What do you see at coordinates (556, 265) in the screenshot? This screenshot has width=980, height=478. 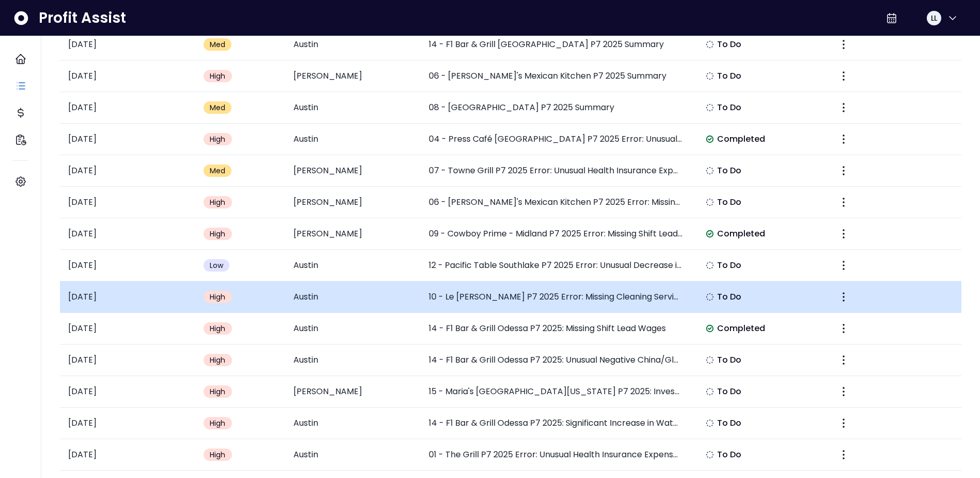 I see `td: 12 - Pacific Table Southlake P7 2025 Error: Unusual Decrease in Bar Utensils Expense` at bounding box center [556, 265].